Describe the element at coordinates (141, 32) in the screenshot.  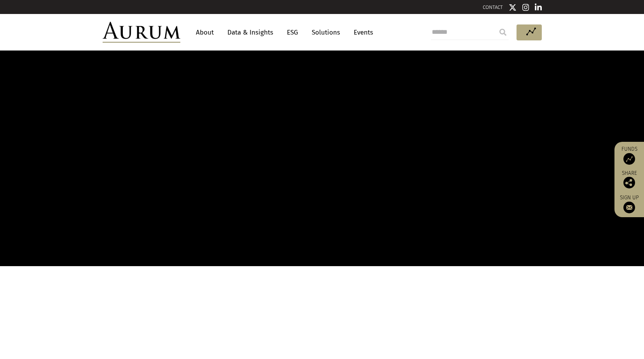
I see `img: Aurum` at that location.